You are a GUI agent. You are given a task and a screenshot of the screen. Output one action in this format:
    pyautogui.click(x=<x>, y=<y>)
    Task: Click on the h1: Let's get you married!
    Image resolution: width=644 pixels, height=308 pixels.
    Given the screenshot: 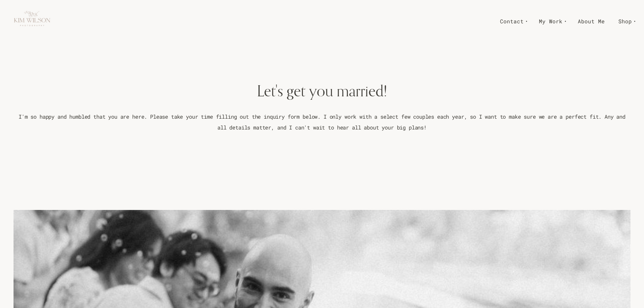 What is the action you would take?
    pyautogui.click(x=322, y=91)
    